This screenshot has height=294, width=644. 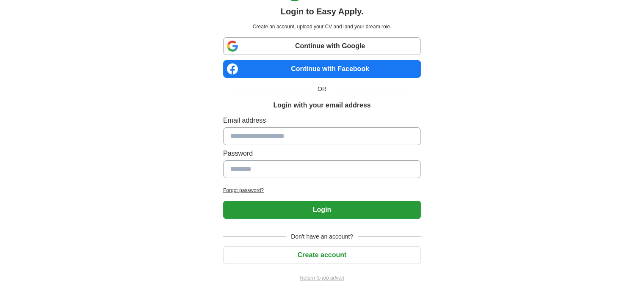 I want to click on h2: Forgot password?, so click(x=322, y=190).